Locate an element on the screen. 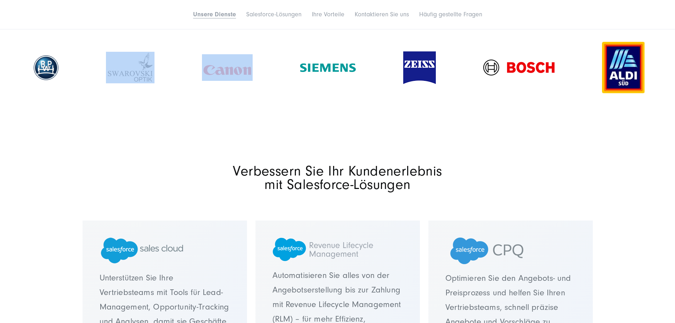 The height and width of the screenshot is (323, 675). img: Kundenlogo der Digitalagentur SUNZINET - swarovski-optik-logo is located at coordinates (130, 67).